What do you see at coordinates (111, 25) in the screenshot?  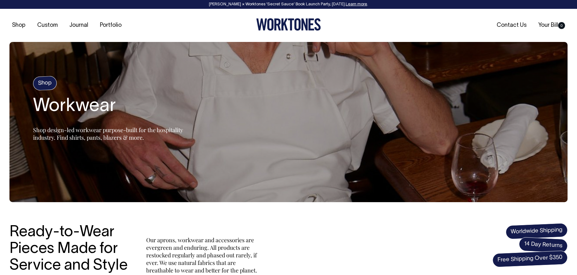 I see `a: Portfolio` at bounding box center [111, 25].